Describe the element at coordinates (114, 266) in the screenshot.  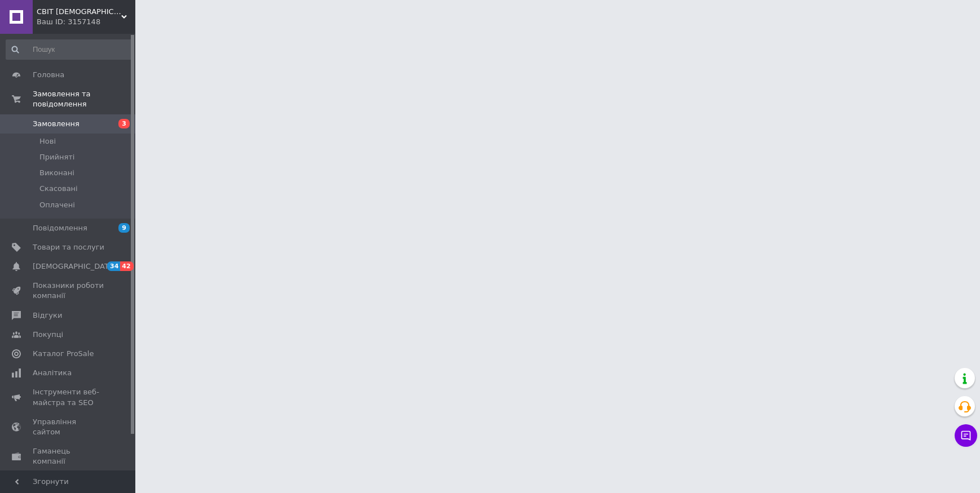
I see `span: 34` at that location.